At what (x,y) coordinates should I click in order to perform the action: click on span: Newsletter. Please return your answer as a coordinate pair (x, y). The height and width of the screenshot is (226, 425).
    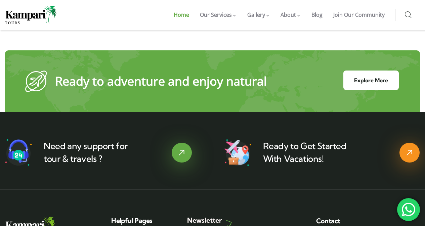
    Looking at the image, I should click on (204, 220).